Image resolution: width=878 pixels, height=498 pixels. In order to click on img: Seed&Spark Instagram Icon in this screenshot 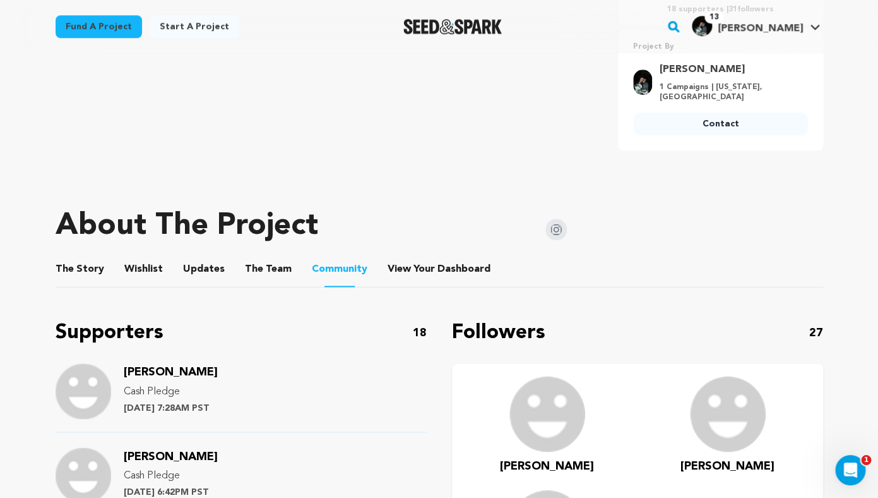, I will do `click(556, 229)`.